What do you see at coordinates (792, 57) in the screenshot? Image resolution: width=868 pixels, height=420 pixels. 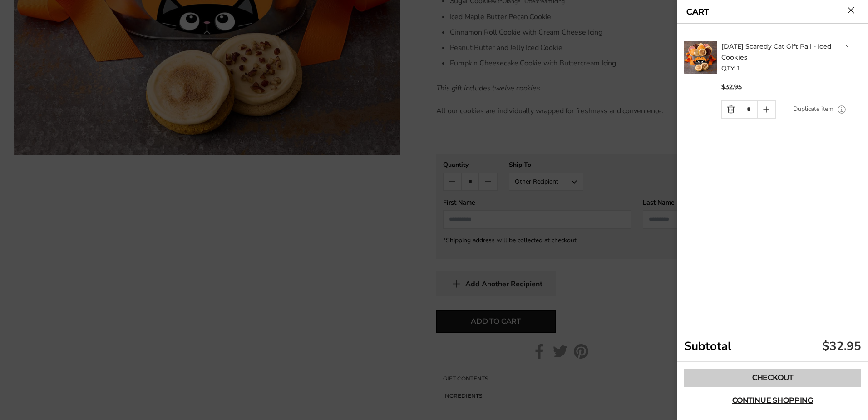 I see `h2: QTY: 1` at bounding box center [792, 57].